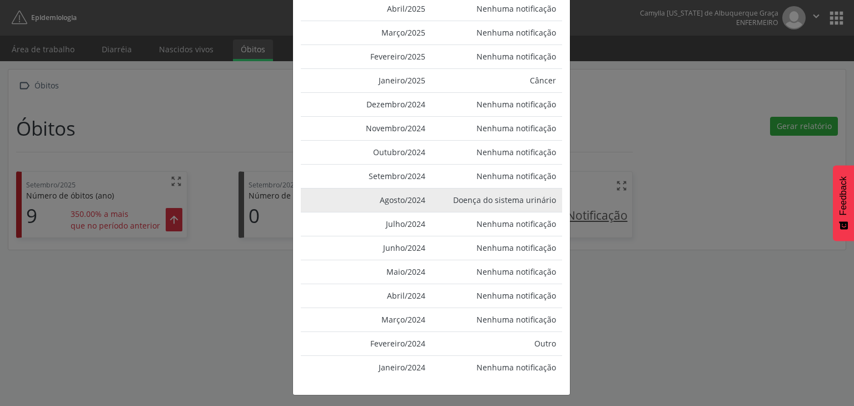 This screenshot has width=854, height=406. I want to click on td: Doença do sistema urinário, so click(496, 200).